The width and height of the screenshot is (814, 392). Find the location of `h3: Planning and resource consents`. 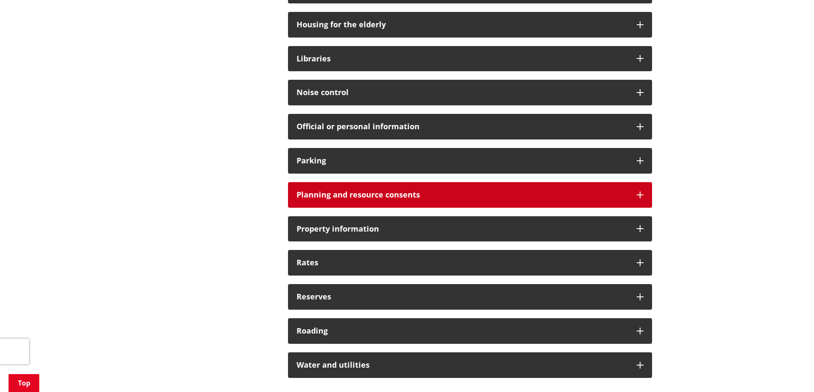

h3: Planning and resource consents is located at coordinates (462, 195).